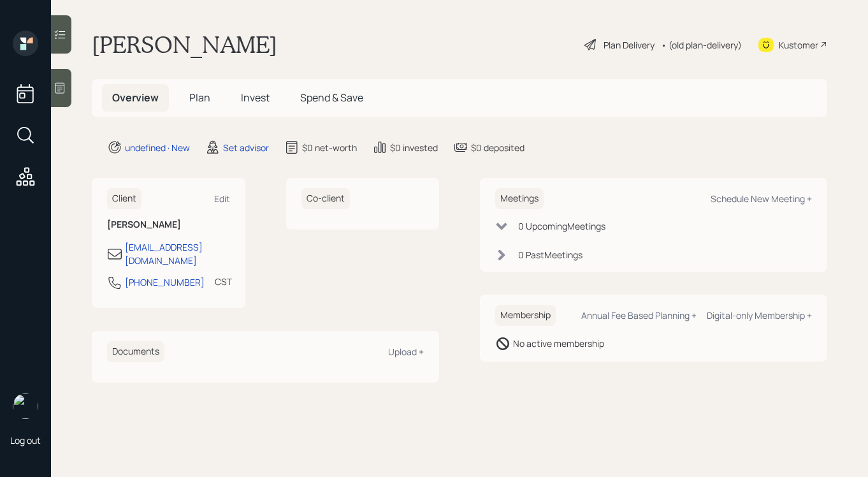 The width and height of the screenshot is (868, 477). What do you see at coordinates (326, 198) in the screenshot?
I see `h6: Co-client` at bounding box center [326, 198].